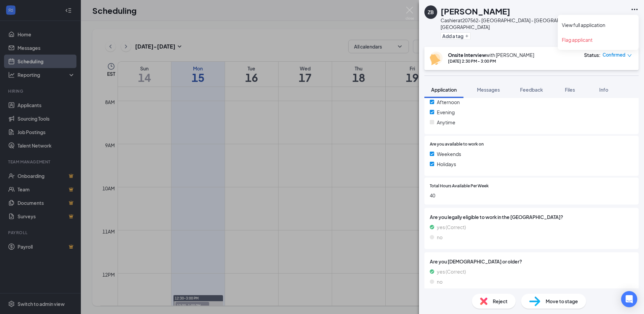 The image size is (644, 314). What do you see at coordinates (629, 299) in the screenshot?
I see `div: Open Intercom Messenger` at bounding box center [629, 299].